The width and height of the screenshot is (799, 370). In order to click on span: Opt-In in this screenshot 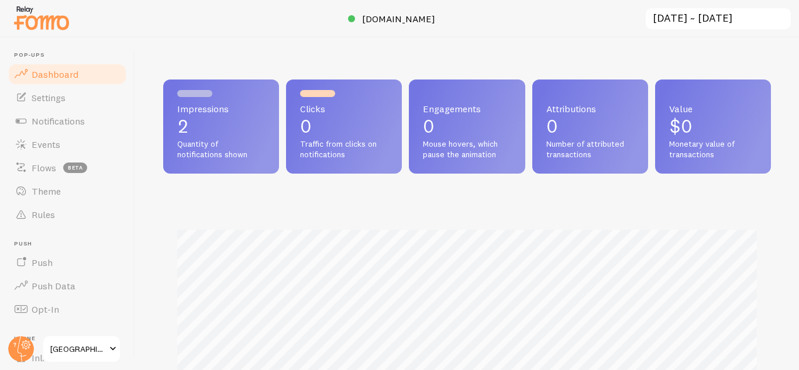, I will do `click(45, 309)`.